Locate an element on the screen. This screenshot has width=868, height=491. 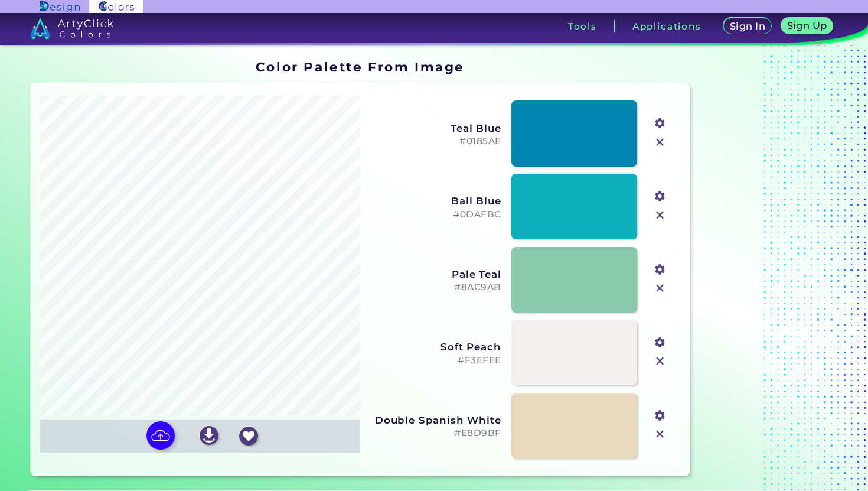
h5: #E8D9BF is located at coordinates (435, 433).